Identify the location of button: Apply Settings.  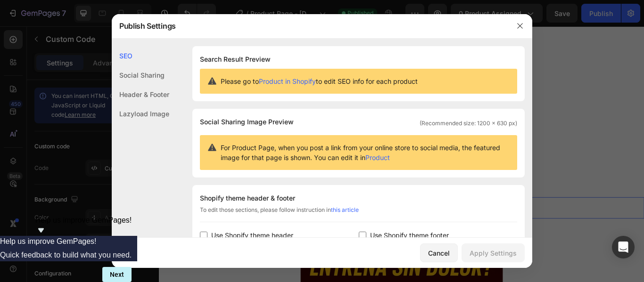
(493, 253).